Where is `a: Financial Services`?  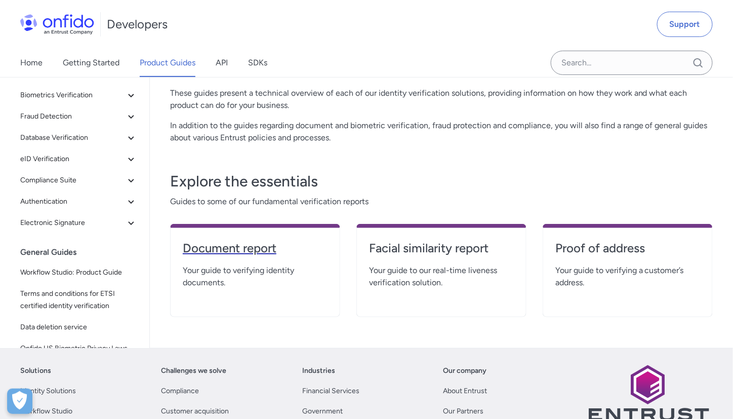
a: Financial Services is located at coordinates (331, 391).